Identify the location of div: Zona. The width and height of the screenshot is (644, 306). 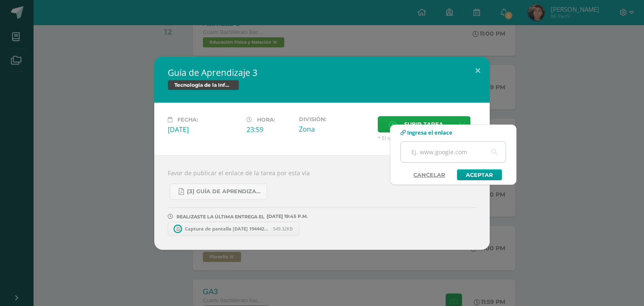
(335, 129).